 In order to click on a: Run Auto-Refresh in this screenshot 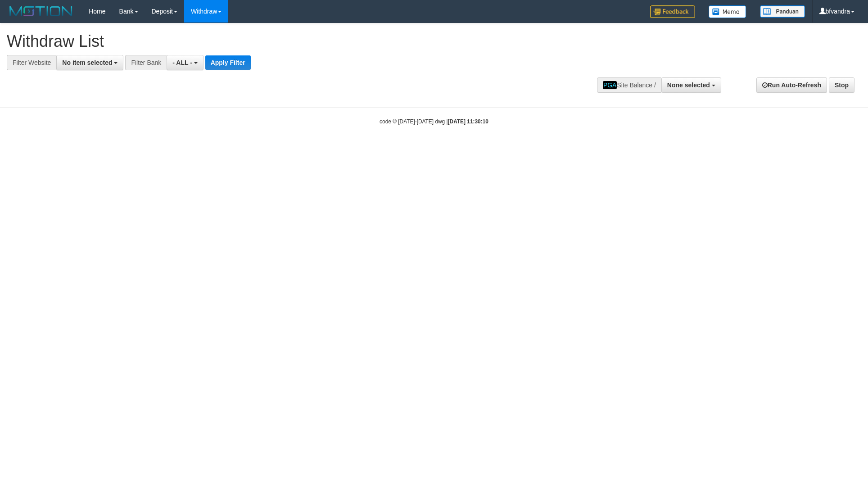, I will do `click(791, 85)`.